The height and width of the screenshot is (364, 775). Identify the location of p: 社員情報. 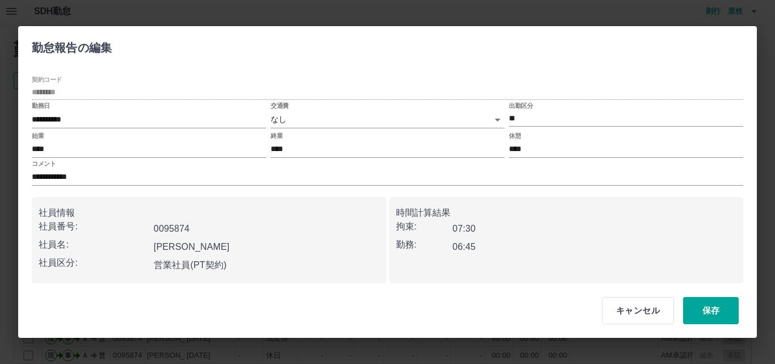
(209, 213).